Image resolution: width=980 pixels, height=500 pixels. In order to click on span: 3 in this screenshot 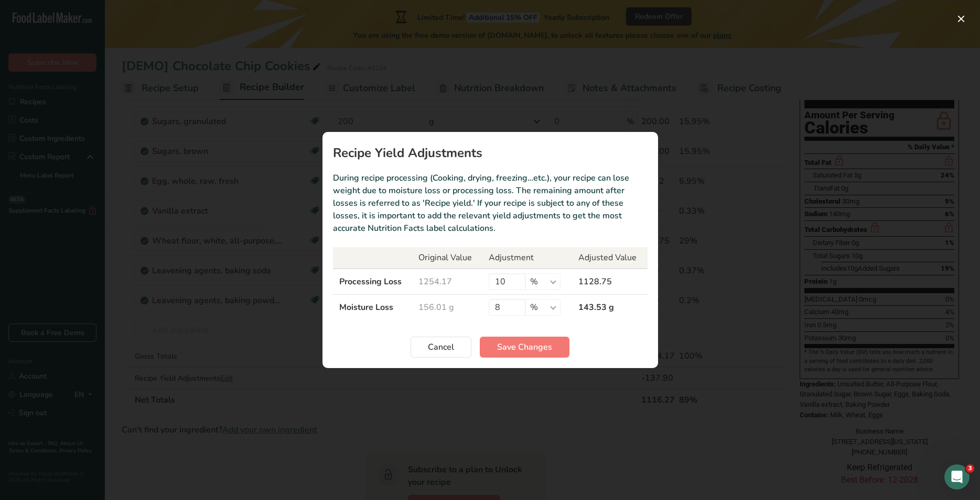, I will do `click(969, 469)`.